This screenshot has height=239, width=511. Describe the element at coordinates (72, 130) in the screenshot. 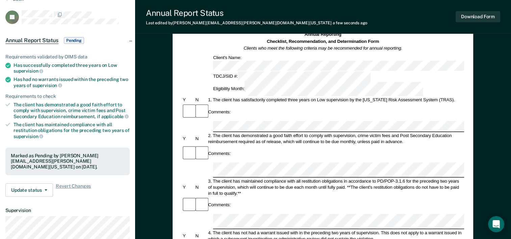

I see `div: The client has maintained compliance with all restitution obligations for the preceding two years of` at that location.